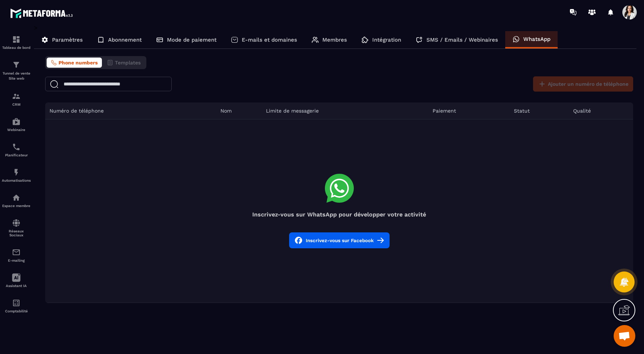 The image size is (644, 354). Describe the element at coordinates (16, 155) in the screenshot. I see `p: Planificateur` at that location.